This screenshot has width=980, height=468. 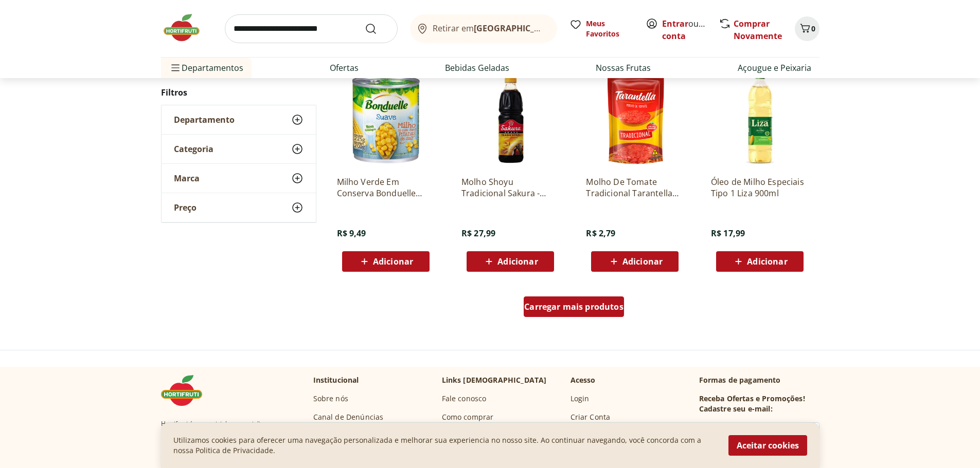 I want to click on span: Retirar em, so click(x=489, y=28).